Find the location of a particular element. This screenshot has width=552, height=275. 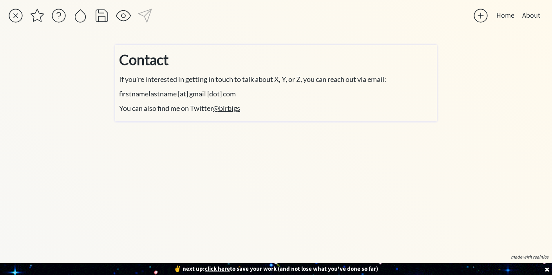

span: If you're interested in getting in touch to talk about X, Y, or Z, you can reach out via email: is located at coordinates (253, 79).